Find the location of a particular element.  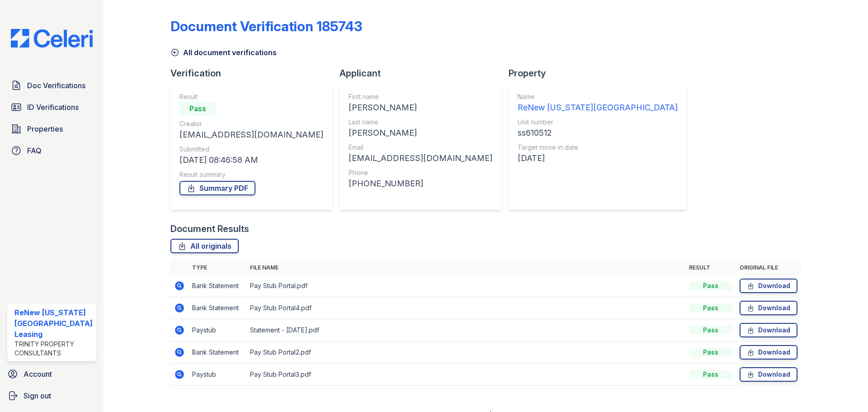

div: Submitted is located at coordinates (251, 149).